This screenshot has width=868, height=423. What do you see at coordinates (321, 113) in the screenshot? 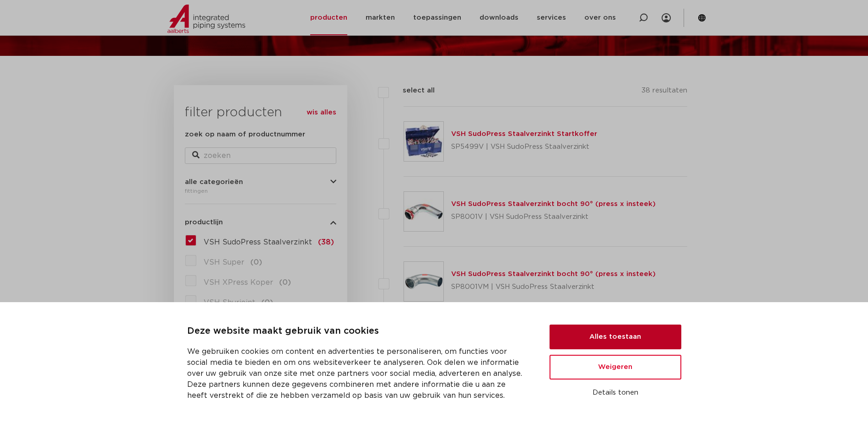
I see `a: wis alles` at bounding box center [321, 113].